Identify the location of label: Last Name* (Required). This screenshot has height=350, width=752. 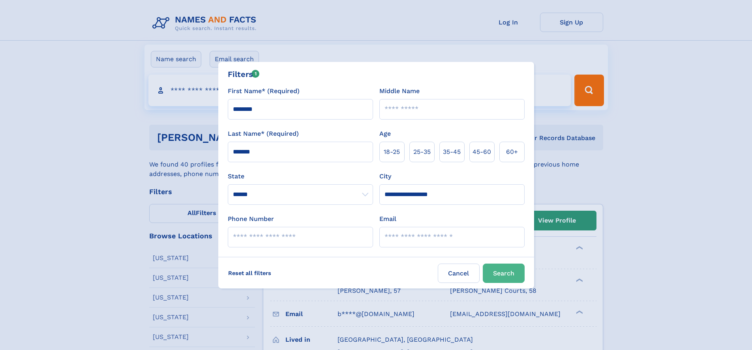
(263, 134).